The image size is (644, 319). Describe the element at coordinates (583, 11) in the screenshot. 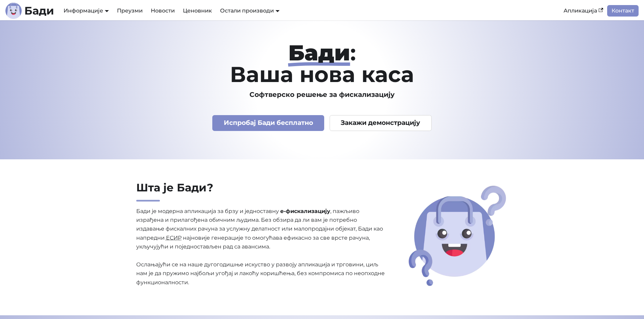

I see `a: Апликација` at that location.